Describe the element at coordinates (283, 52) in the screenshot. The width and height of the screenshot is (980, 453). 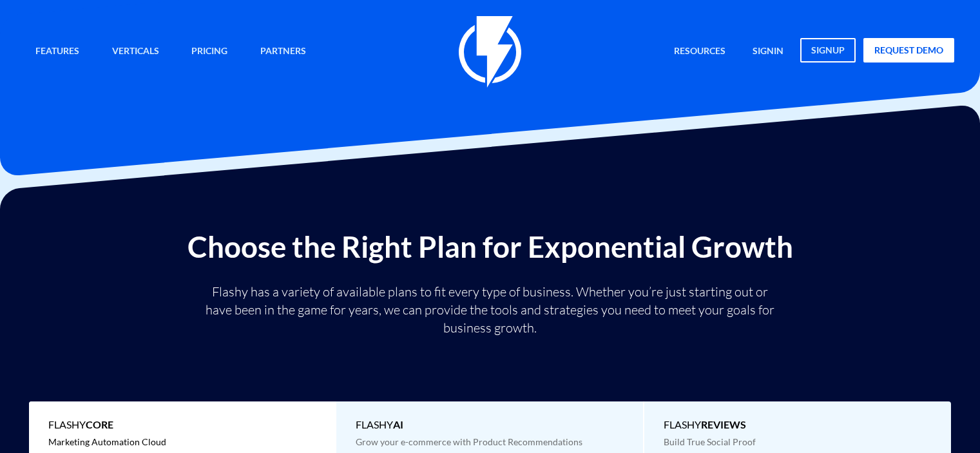
I see `a: Partners` at that location.